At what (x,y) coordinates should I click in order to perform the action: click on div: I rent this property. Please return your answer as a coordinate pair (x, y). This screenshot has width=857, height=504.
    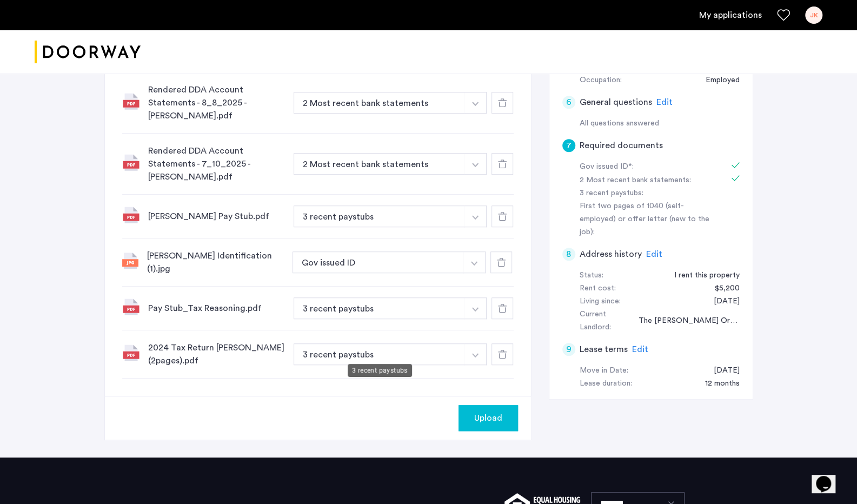
    Looking at the image, I should click on (701, 276).